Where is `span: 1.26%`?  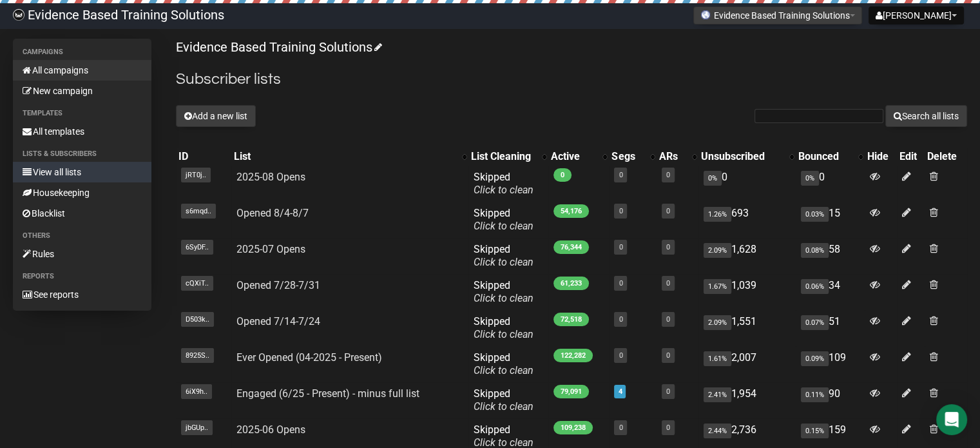 span: 1.26% is located at coordinates (717, 214).